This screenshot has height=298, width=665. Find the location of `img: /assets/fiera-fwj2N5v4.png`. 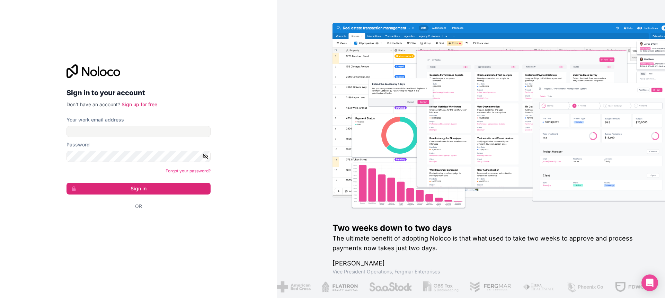

img: /assets/fiera-fwj2N5v4.png is located at coordinates (538, 287).